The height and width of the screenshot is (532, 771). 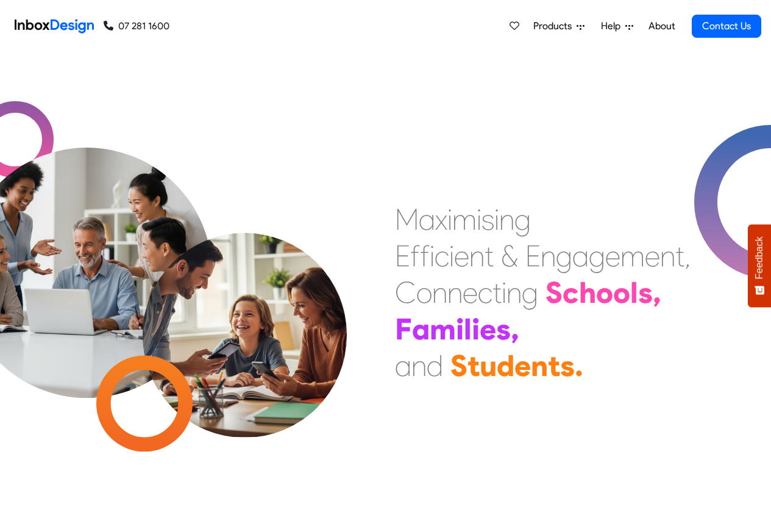 I want to click on div: C, so click(x=405, y=293).